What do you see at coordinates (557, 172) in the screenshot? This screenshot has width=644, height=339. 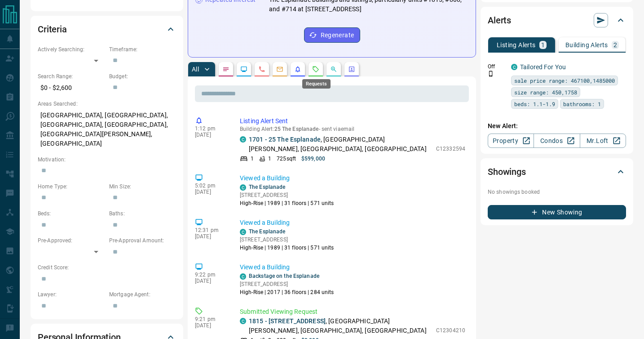 I see `div: Showings` at bounding box center [557, 172].